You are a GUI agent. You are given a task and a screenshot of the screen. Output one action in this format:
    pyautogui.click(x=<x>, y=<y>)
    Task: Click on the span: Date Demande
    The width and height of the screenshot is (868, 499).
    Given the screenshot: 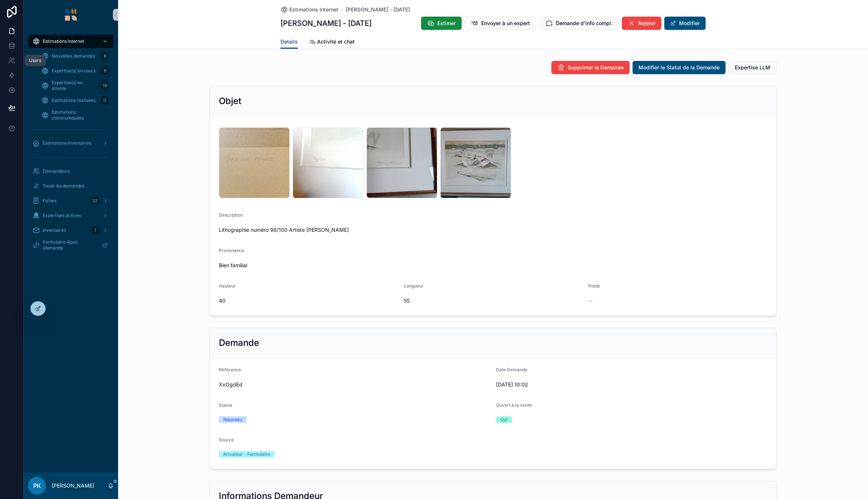 What is the action you would take?
    pyautogui.click(x=512, y=370)
    